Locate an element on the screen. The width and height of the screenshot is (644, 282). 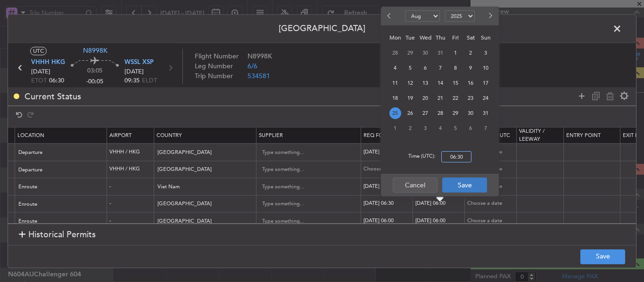
span: 13 is located at coordinates (425, 83).